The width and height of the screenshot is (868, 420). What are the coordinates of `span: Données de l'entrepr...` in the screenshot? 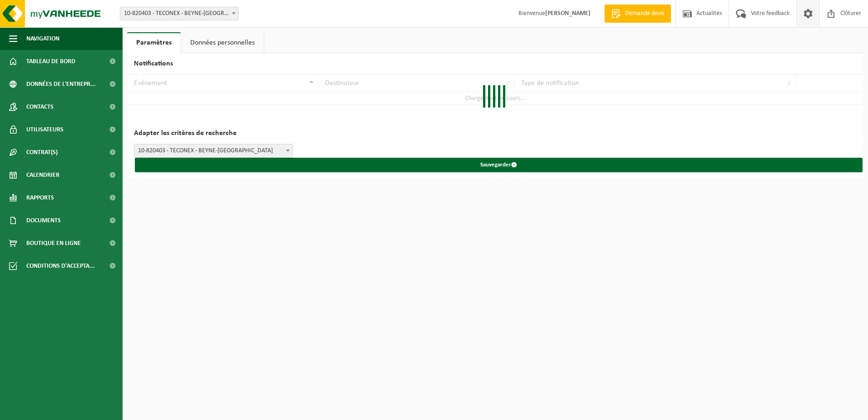 It's located at (61, 84).